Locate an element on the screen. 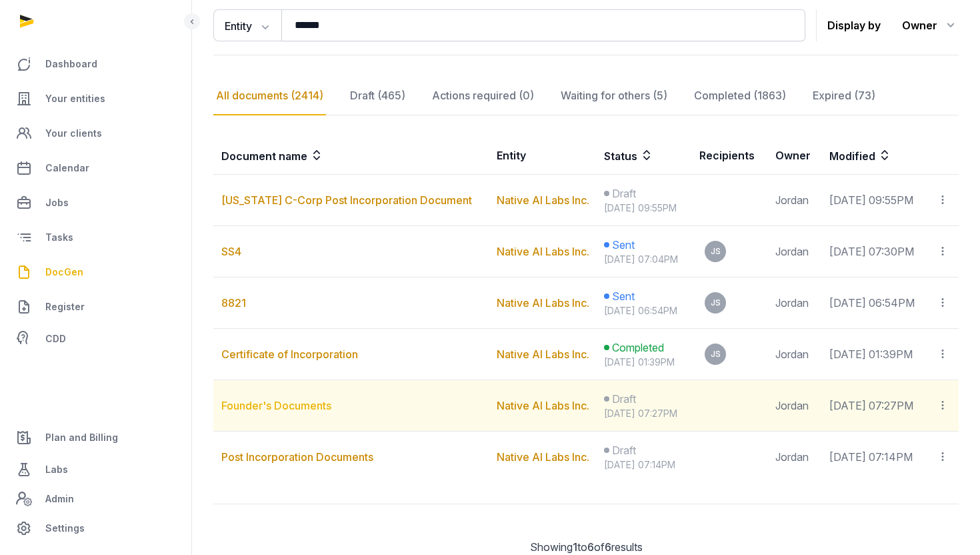  span: Jobs is located at coordinates (57, 203).